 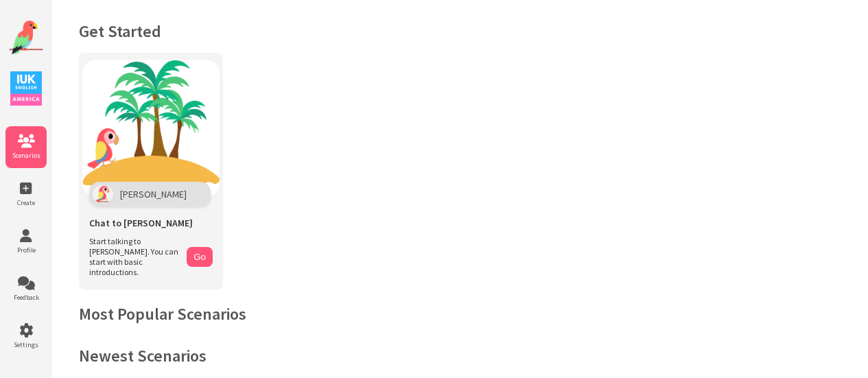 What do you see at coordinates (460, 356) in the screenshot?
I see `h2: Newest Scenarios` at bounding box center [460, 356].